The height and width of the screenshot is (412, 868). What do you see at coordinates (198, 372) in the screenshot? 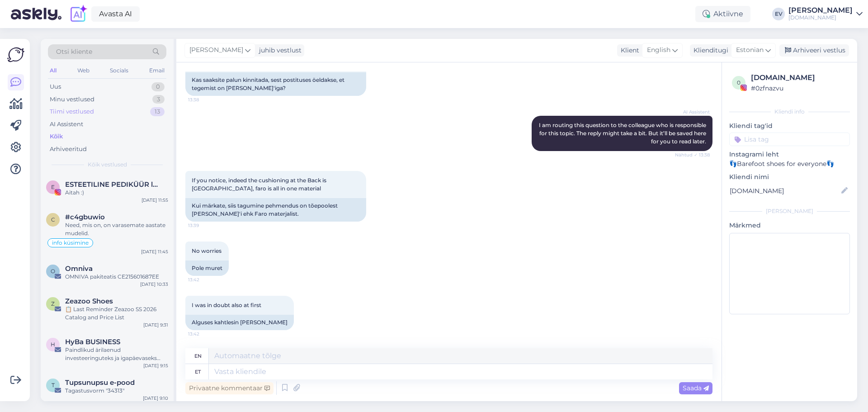
I see `div: et` at bounding box center [198, 372].